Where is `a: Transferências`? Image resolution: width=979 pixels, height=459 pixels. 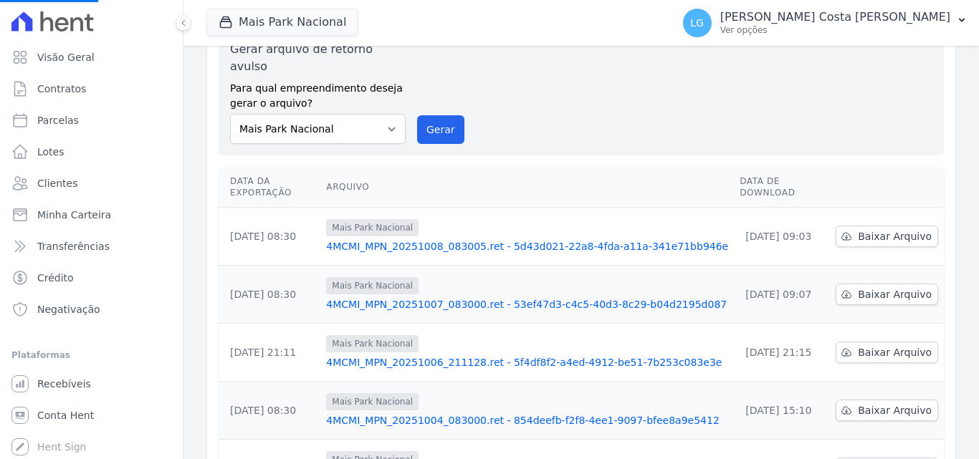
a: Transferências is located at coordinates (91, 246).